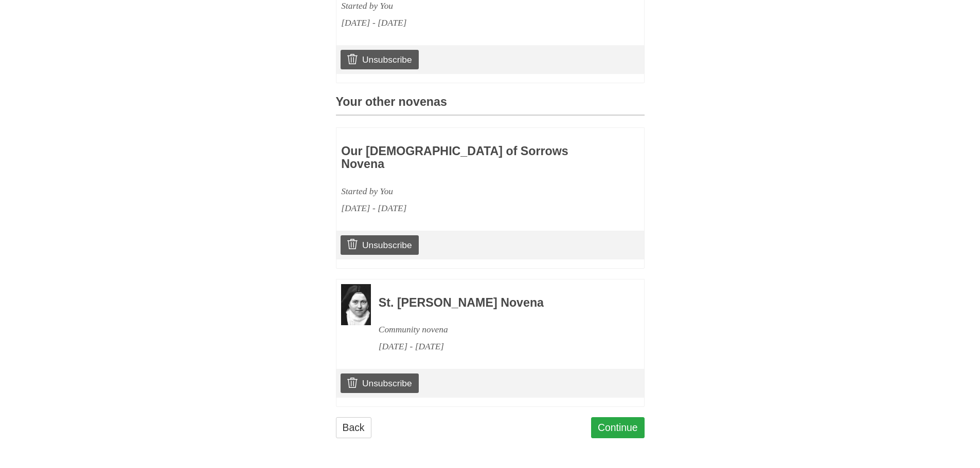  I want to click on div: Community novena, so click(498, 330).